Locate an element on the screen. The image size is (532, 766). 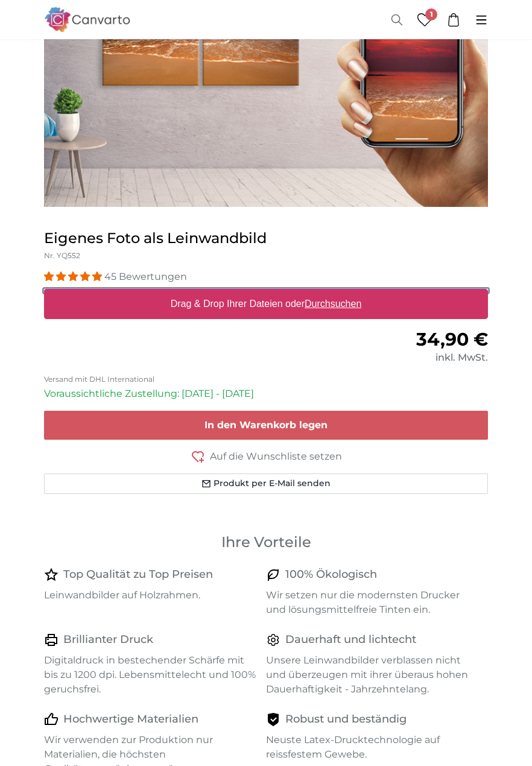
button: Auf die Wunschliste setzen is located at coordinates (266, 457).